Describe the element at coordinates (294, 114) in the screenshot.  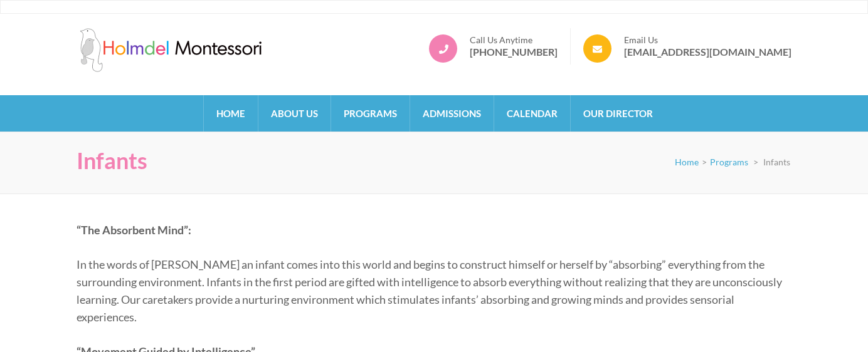
I see `a: About Us` at that location.